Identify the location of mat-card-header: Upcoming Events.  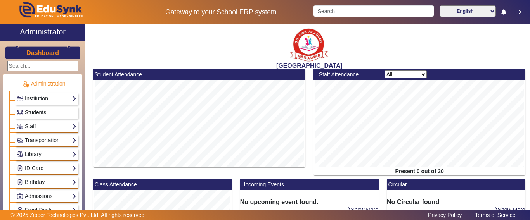
(309, 185).